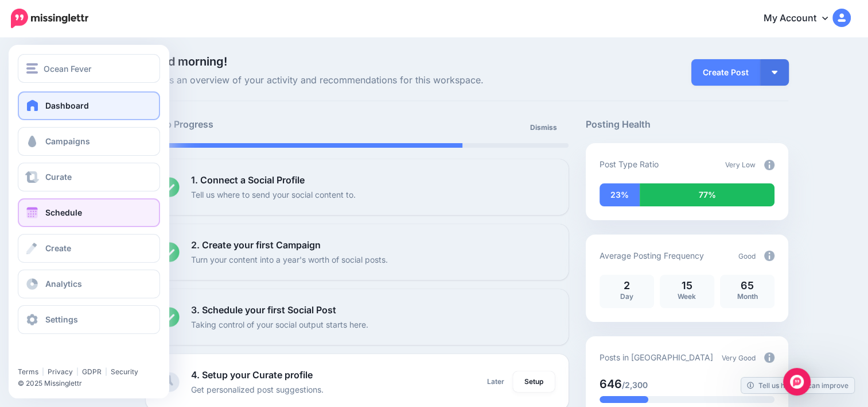 The height and width of the screenshot is (407, 868). Describe the element at coordinates (747, 255) in the screenshot. I see `span: Good` at that location.